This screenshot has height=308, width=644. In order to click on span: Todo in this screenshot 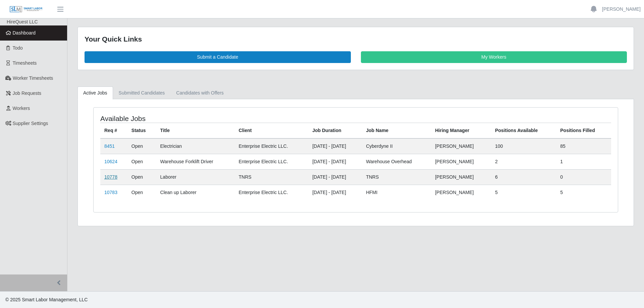, I will do `click(18, 48)`.